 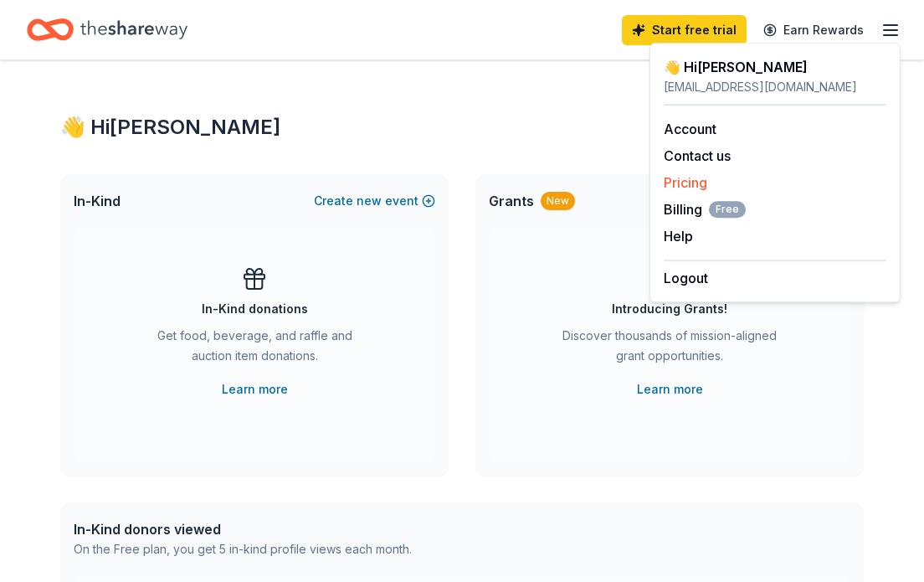 I want to click on div: Get food, beverage, and raffle and auction item donations., so click(x=254, y=349).